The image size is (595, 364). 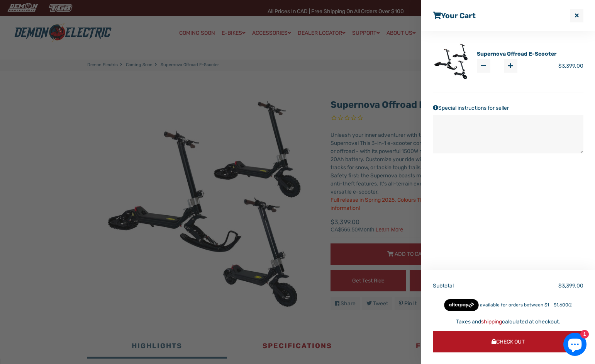 What do you see at coordinates (517, 54) in the screenshot?
I see `a: Supernova Offroad E-Scooter` at bounding box center [517, 54].